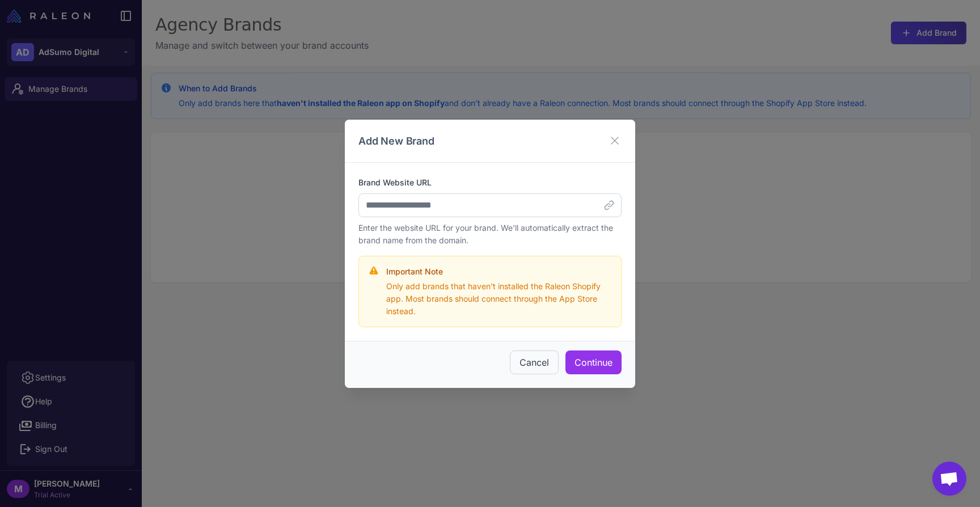 This screenshot has height=507, width=980. I want to click on p: Enter the website URL for your brand. We'll automatically extract the brand name from the domain., so click(490, 235).